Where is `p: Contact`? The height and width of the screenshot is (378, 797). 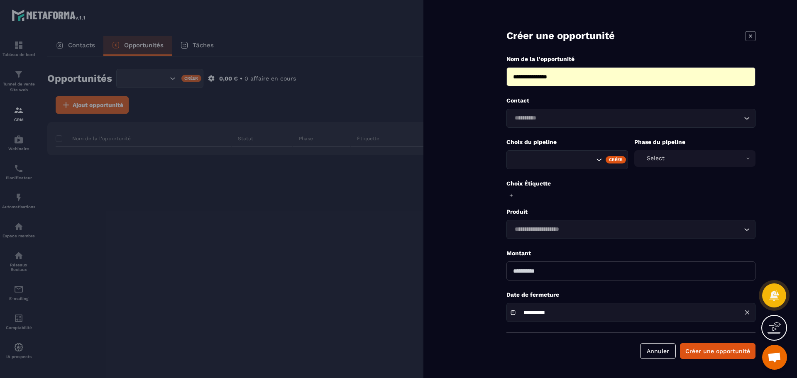 p: Contact is located at coordinates (631, 100).